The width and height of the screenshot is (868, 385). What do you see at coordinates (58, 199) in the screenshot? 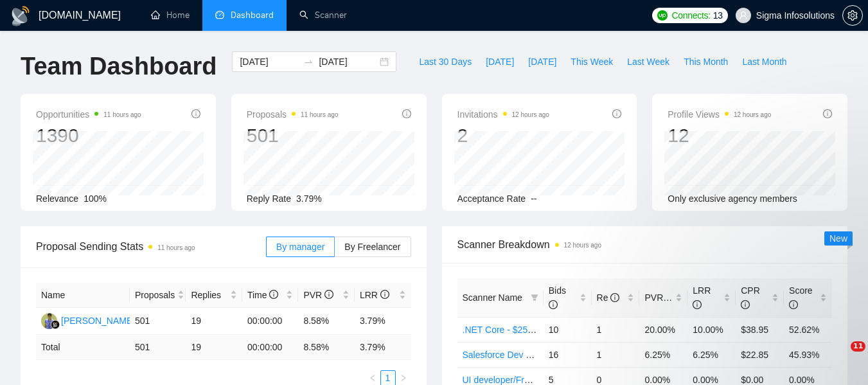
I see `span: Relevance` at bounding box center [58, 199].